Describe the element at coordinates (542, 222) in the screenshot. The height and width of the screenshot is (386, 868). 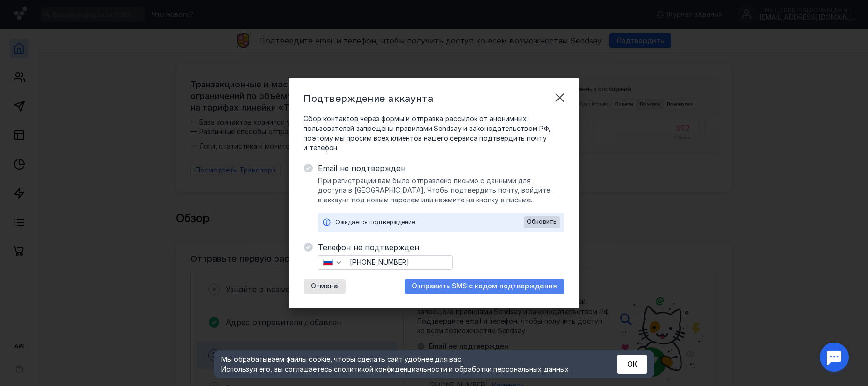
I see `span: Обновить` at that location.